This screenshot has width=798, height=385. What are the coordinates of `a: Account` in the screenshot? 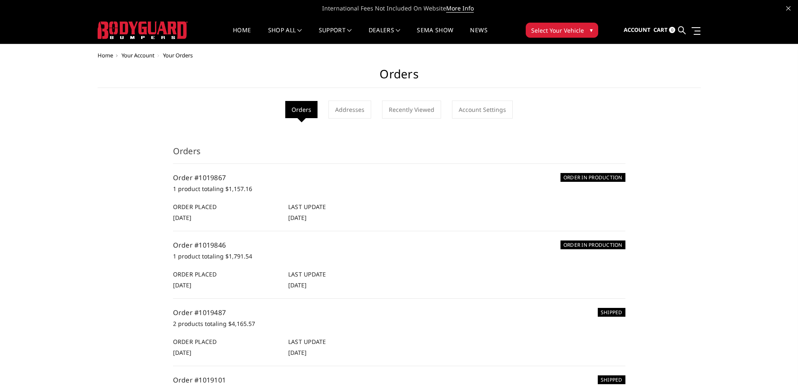 It's located at (637, 30).